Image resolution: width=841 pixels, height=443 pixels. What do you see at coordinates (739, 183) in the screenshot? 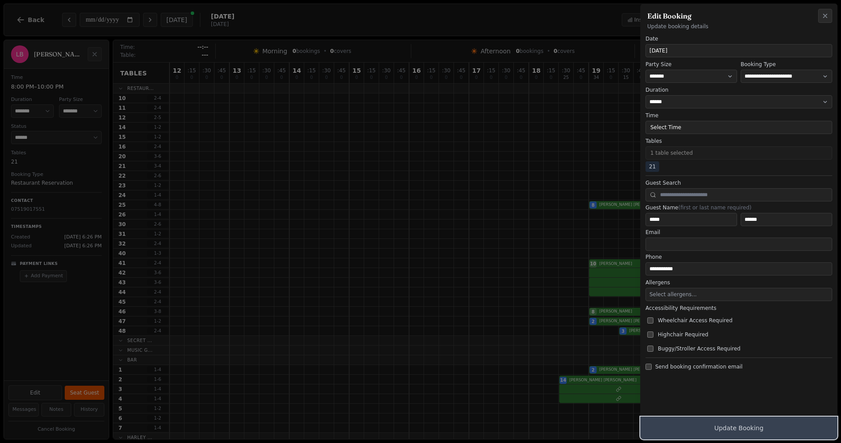
I see `label: Guest Search` at bounding box center [739, 183].